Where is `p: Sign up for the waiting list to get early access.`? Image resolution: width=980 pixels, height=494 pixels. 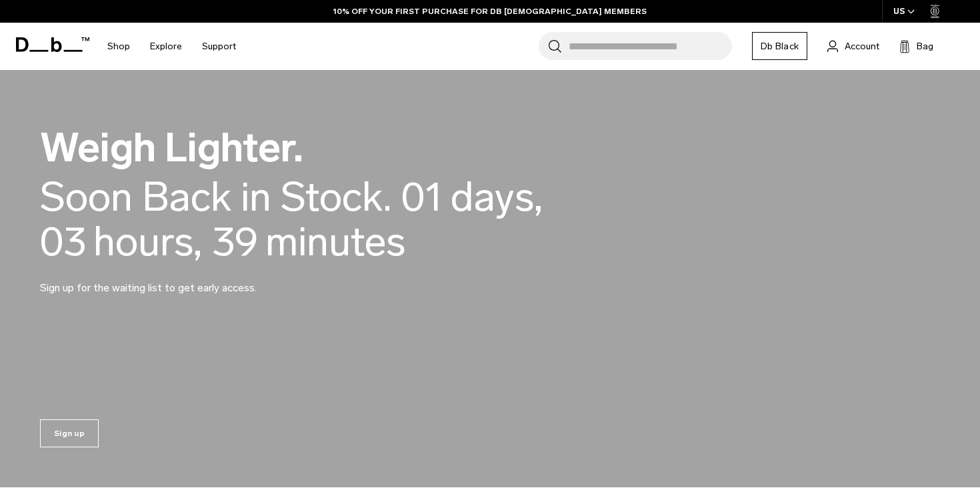
p: Sign up for the waiting list to get early access. is located at coordinates (200, 280).